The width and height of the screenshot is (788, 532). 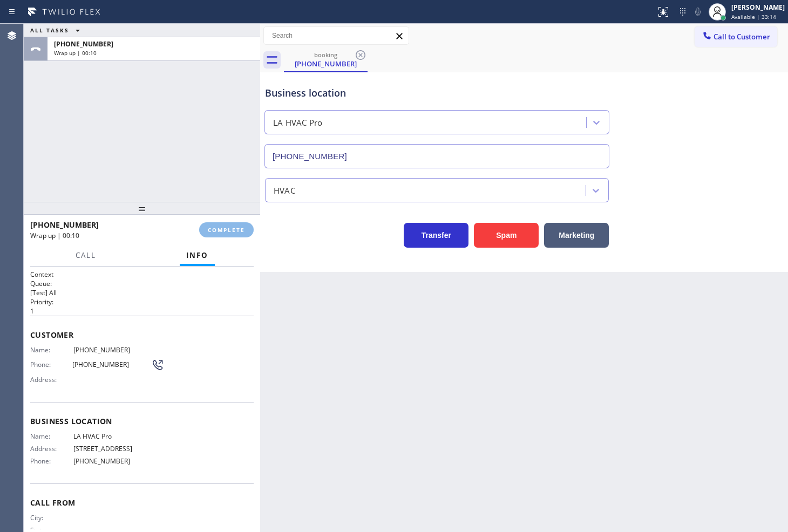 I want to click on span: City:, so click(x=51, y=517).